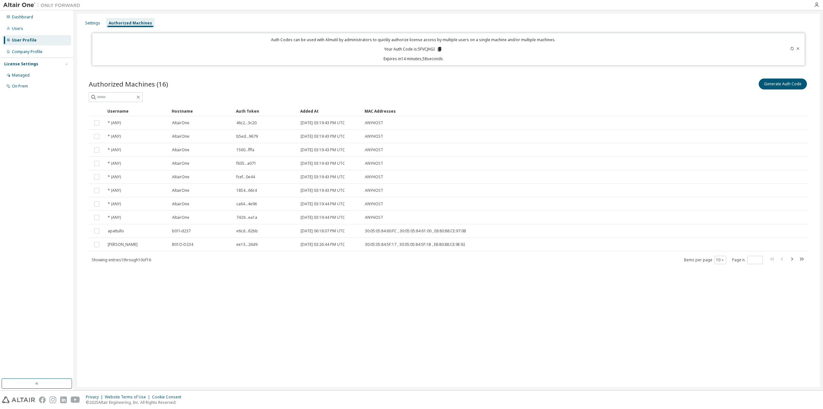 The height and width of the screenshot is (409, 823). I want to click on img: facebook.svg, so click(42, 399).